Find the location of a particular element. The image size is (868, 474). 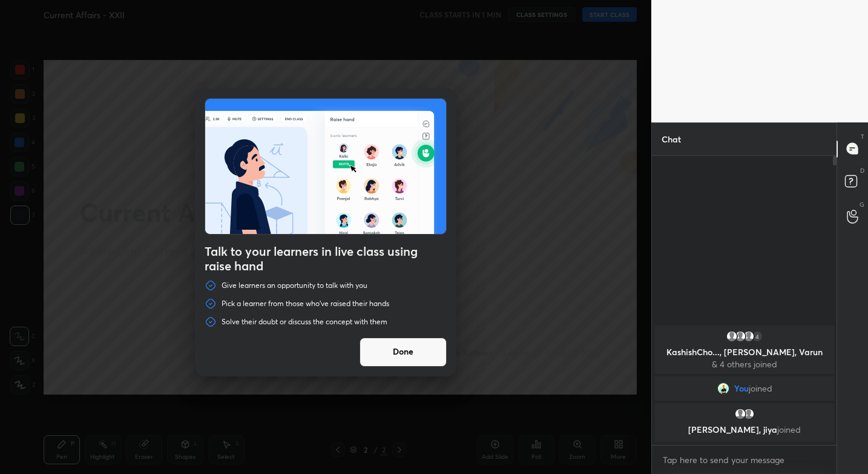

p: Solve their doubt or discuss the concept with them is located at coordinates (305, 322).